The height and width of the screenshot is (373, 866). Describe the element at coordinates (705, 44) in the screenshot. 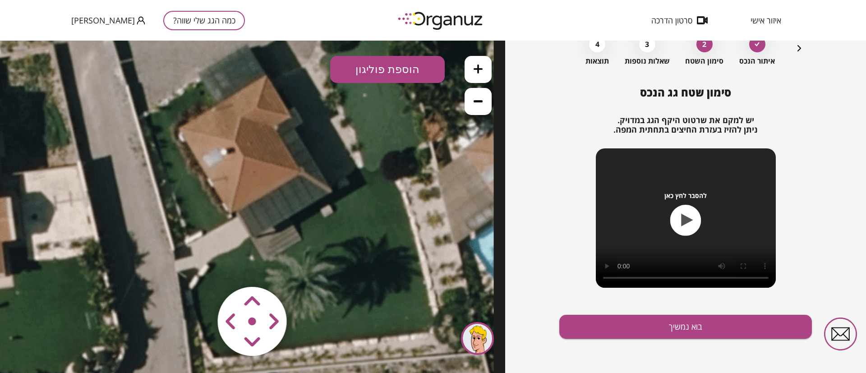

I see `div: 2` at that location.